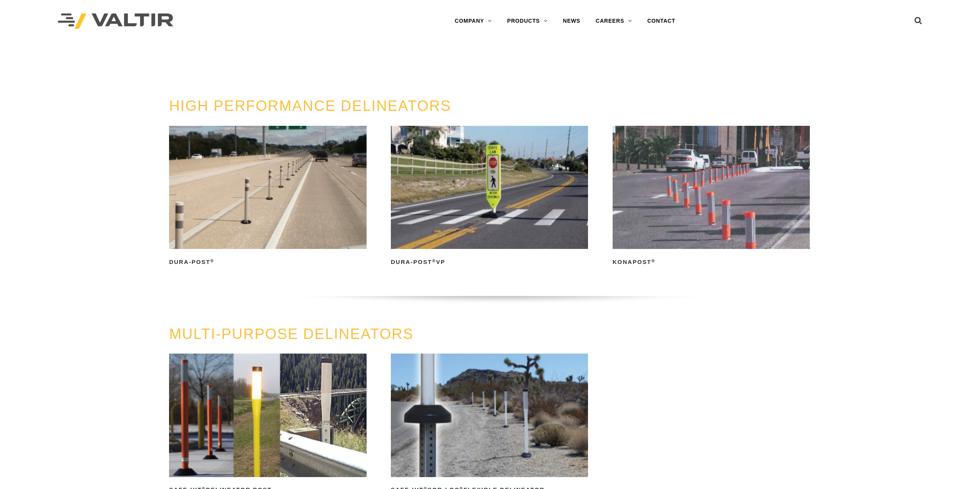  What do you see at coordinates (711, 262) in the screenshot?
I see `h2: KonaPost` at bounding box center [711, 262].